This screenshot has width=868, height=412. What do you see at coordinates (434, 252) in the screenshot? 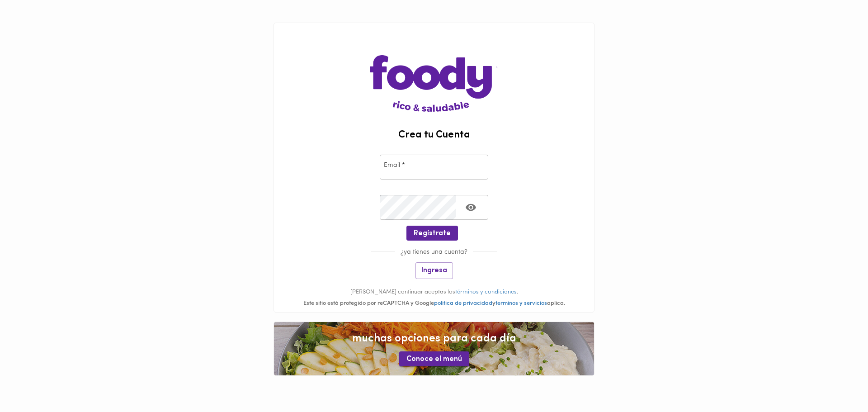
I see `span: ¿ya tienes una cuenta?` at bounding box center [434, 252].